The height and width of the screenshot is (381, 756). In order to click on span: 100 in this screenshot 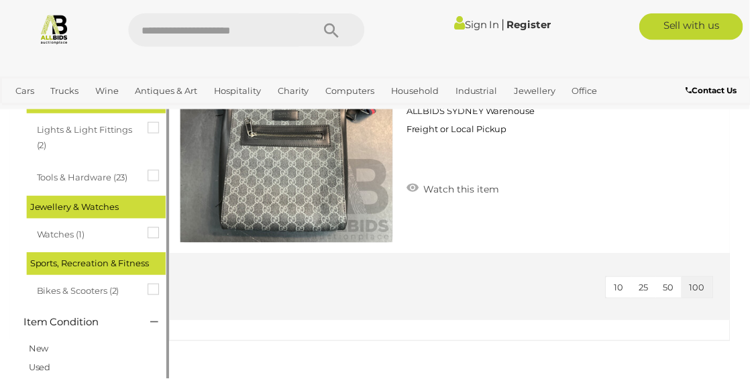, I will do `click(702, 289)`.